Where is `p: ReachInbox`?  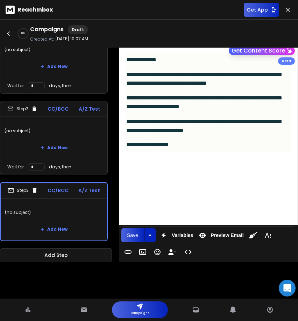
p: ReachInbox is located at coordinates (35, 10).